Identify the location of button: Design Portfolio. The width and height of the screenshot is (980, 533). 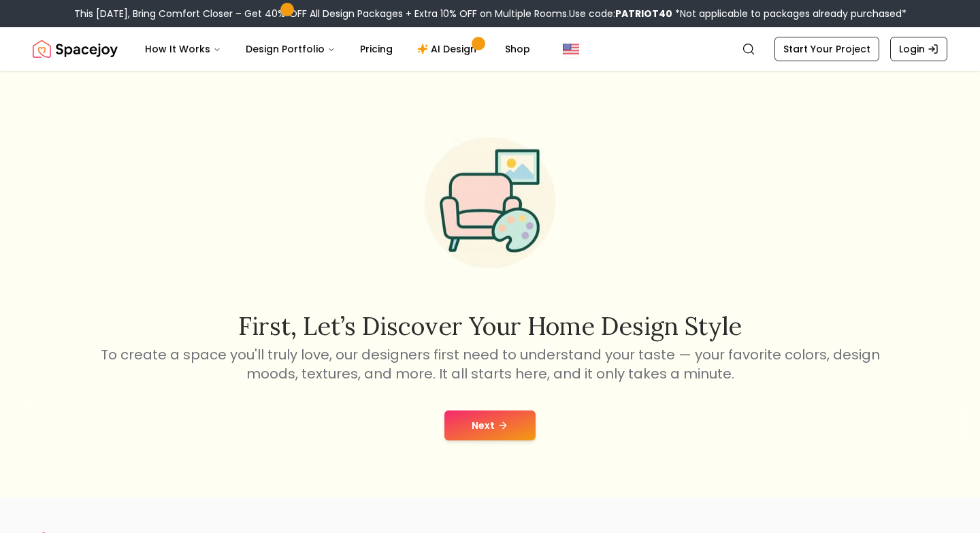
(290, 49).